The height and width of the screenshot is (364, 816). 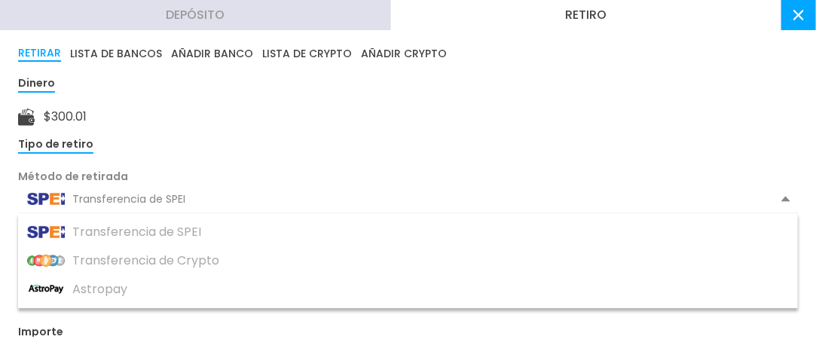 What do you see at coordinates (212, 54) in the screenshot?
I see `button: AÑADIR BANCO` at bounding box center [212, 54].